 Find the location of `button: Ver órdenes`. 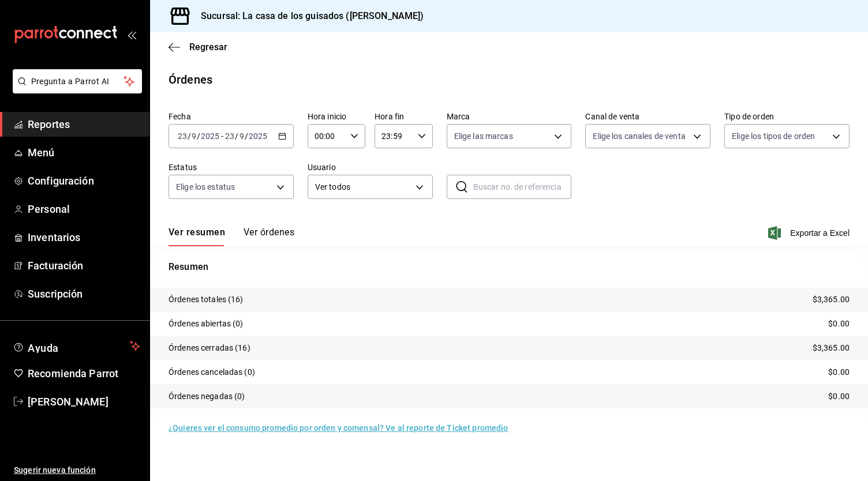

button: Ver órdenes is located at coordinates (269, 237).